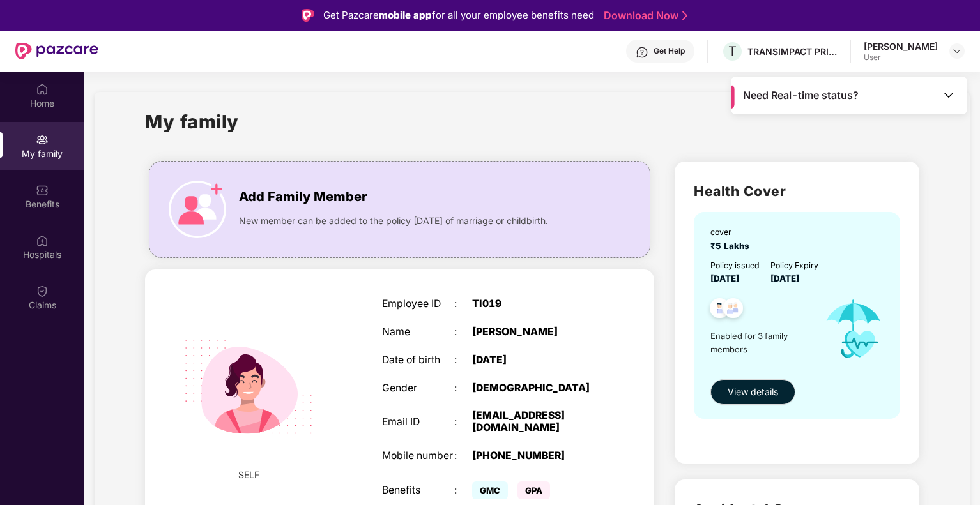 This screenshot has width=980, height=505. I want to click on img: svg+xml;base64,PHN2ZyBpZD0iQmVuZWZpdHMiIHhtbG5zPSJodHRwOi8vd3d3LnczLm9yZy8yMDAwL3N2ZyIgd2lkdGg9Ij..., so click(42, 191).